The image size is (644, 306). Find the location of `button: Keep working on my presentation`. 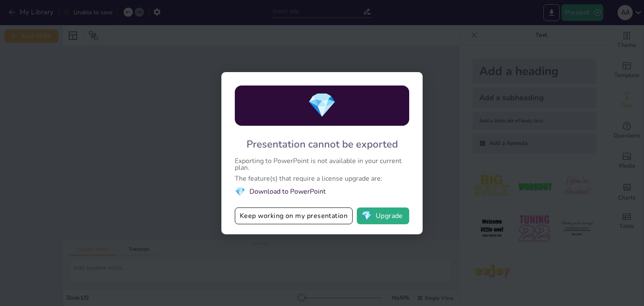

button: Keep working on my presentation is located at coordinates (293, 216).